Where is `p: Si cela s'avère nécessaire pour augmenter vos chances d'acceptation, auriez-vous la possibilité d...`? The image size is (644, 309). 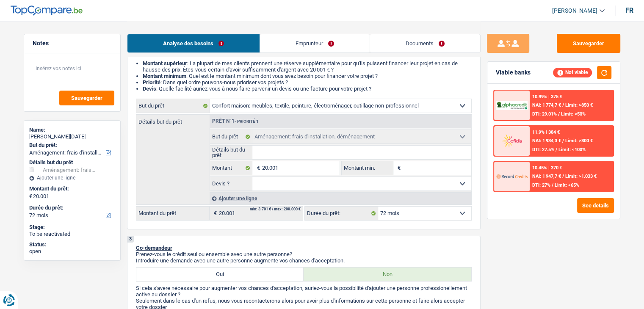 p: Si cela s'avère nécessaire pour augmenter vos chances d'acceptation, auriez-vous la possibilité d... is located at coordinates (304, 291).